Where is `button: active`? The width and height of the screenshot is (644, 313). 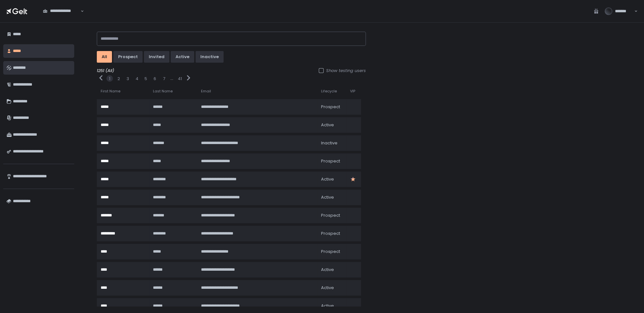
button: active is located at coordinates (182, 57).